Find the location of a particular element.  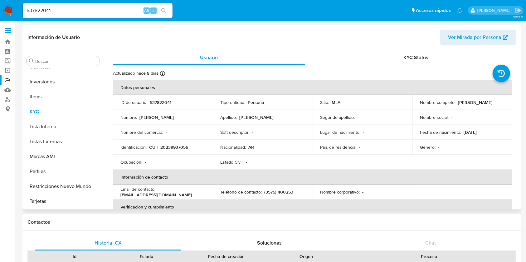

p: Teléfono de contacto : is located at coordinates (241, 192).